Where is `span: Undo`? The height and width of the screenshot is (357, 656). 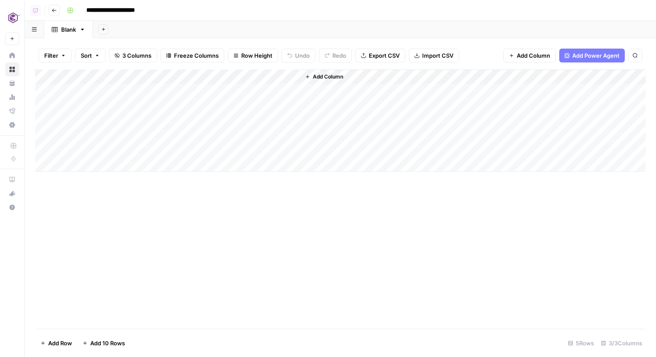
span: Undo is located at coordinates (303, 56).